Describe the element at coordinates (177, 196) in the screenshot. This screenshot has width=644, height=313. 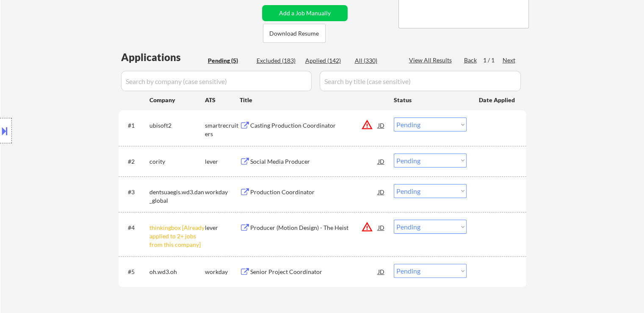
I see `div: dentsuaegis.wd3.dan_global` at that location.